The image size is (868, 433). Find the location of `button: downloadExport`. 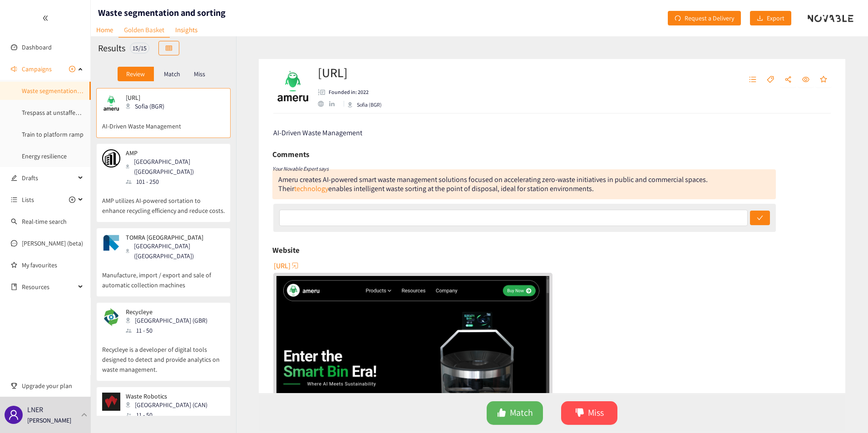

button: downloadExport is located at coordinates (771, 18).